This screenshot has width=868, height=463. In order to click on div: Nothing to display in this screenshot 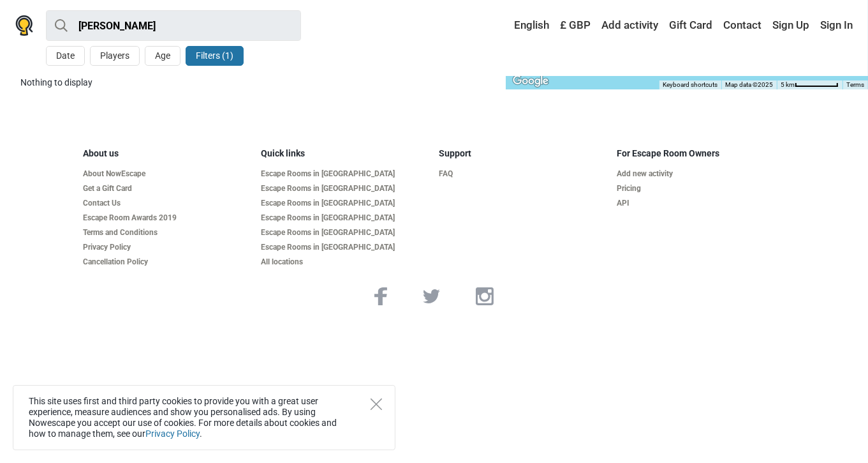, I will do `click(258, 82)`.